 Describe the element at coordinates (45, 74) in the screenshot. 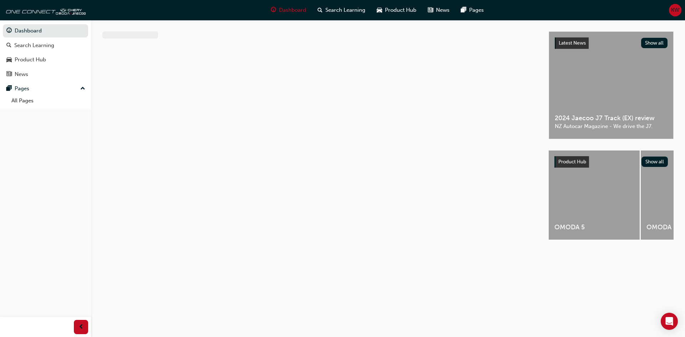

I see `a: News` at that location.